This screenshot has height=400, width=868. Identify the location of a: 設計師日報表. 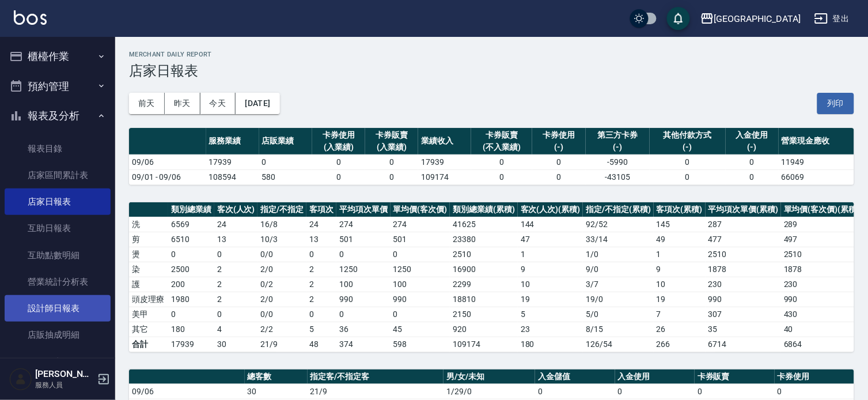
(58, 308).